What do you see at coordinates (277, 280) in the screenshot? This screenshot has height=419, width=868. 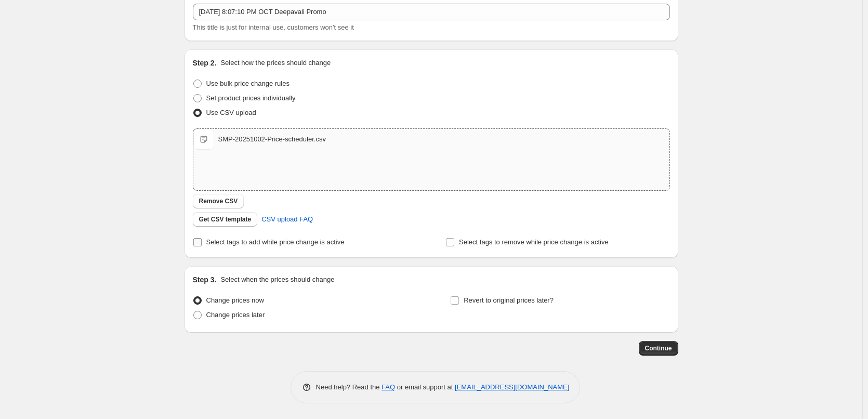 I see `p: Select when the prices should change` at bounding box center [277, 280].